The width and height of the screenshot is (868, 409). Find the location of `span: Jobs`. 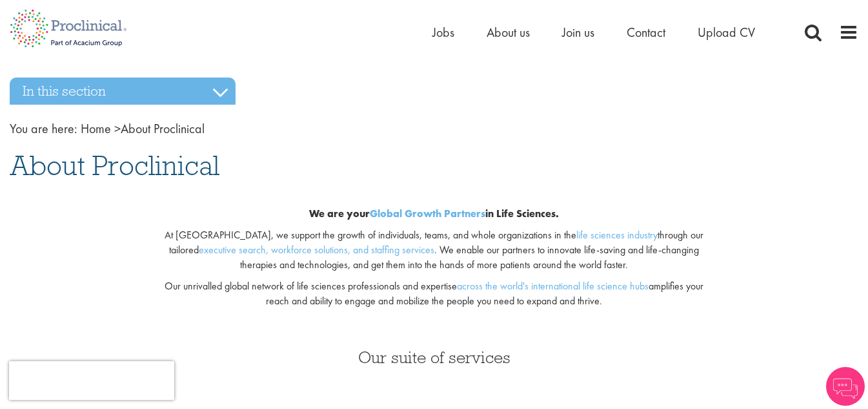

span: Jobs is located at coordinates (443, 32).